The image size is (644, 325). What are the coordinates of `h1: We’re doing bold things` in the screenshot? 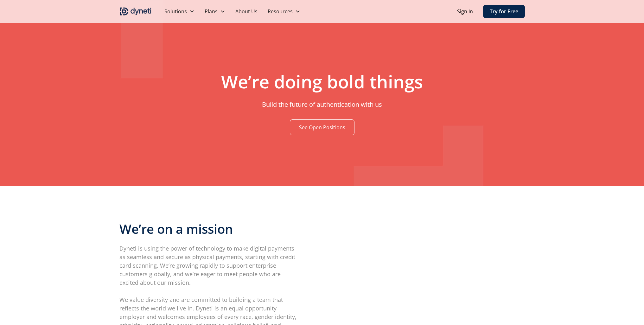 It's located at (322, 81).